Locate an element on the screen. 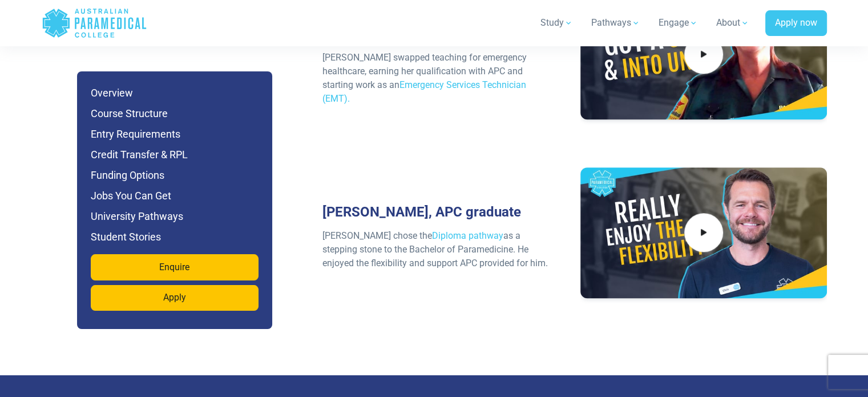  a: Apply now is located at coordinates (796, 24).